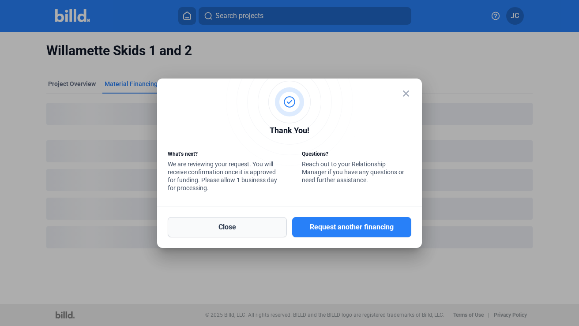  Describe the element at coordinates (352, 227) in the screenshot. I see `button: Request another financing` at that location.